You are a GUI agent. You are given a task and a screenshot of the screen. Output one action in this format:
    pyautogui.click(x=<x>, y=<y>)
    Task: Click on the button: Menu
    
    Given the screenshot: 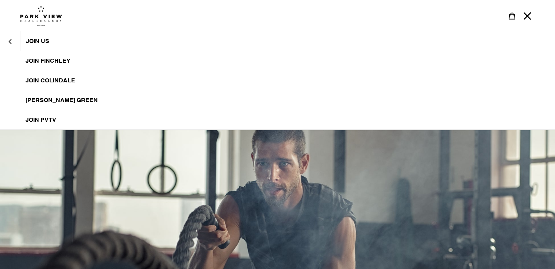 What is the action you would take?
    pyautogui.click(x=527, y=16)
    